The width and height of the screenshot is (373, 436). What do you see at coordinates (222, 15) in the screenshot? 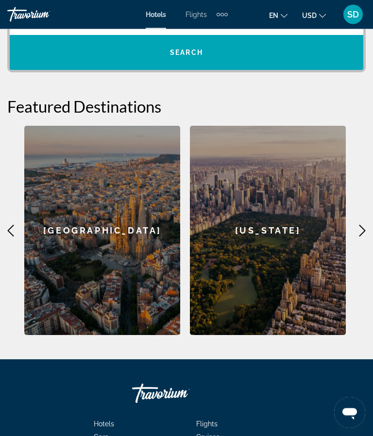
I see `button: Extra navigation items` at bounding box center [222, 15].